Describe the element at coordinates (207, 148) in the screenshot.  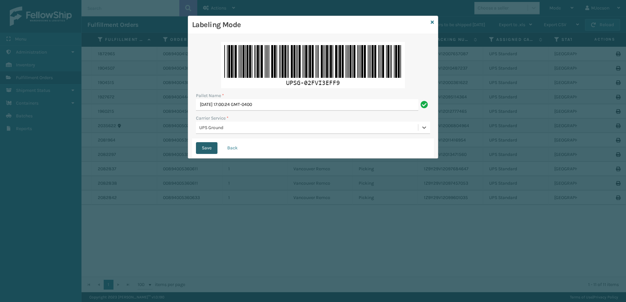
I see `button: Save` at that location.